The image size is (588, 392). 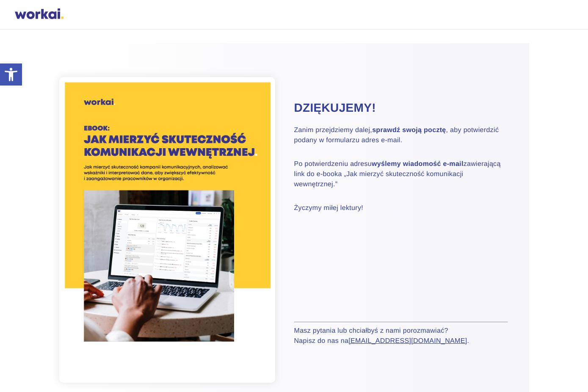 What do you see at coordinates (401, 336) in the screenshot?
I see `p: Masz pytania lub chciałbyś z nami porozmawiać? Napisz do nas na .` at bounding box center [401, 336].